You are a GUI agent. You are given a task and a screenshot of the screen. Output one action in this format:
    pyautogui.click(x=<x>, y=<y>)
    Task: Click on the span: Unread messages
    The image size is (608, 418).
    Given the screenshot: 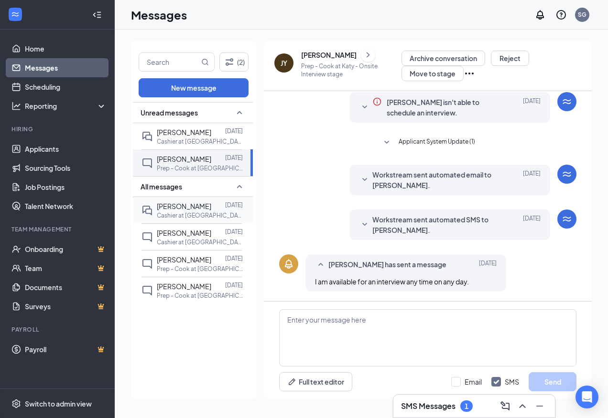 What is the action you would take?
    pyautogui.click(x=169, y=113)
    